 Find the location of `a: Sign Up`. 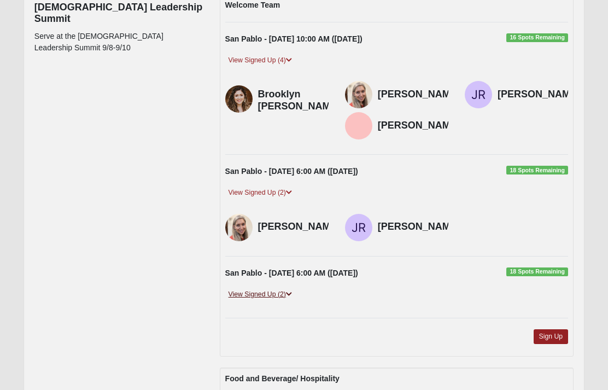

a: Sign Up is located at coordinates (551, 336).